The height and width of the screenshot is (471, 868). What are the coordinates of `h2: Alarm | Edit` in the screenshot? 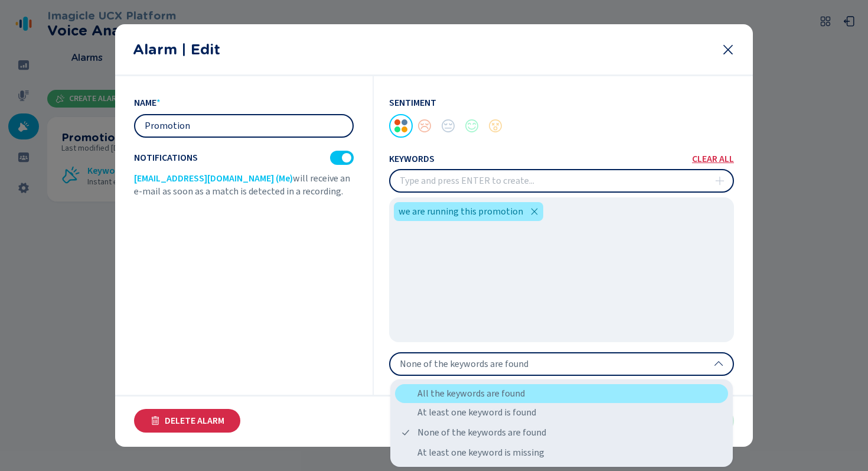 It's located at (422, 50).